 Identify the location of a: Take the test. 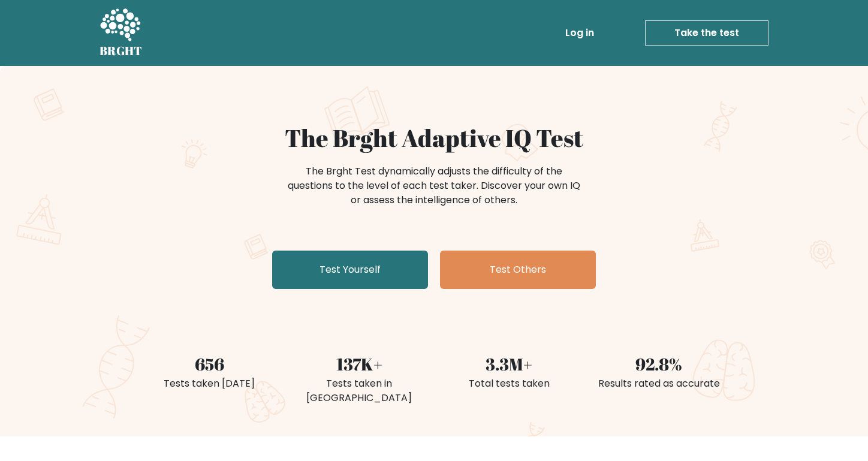
(707, 33).